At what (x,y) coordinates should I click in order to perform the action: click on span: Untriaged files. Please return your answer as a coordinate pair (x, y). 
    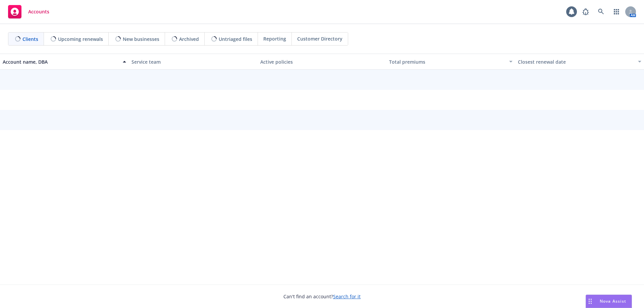
    Looking at the image, I should click on (235, 39).